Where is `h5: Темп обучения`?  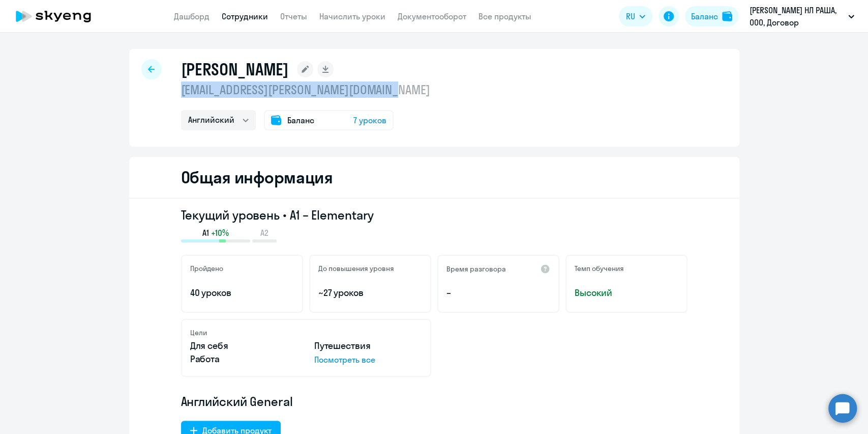
h5: Темп обучения is located at coordinates (599, 268).